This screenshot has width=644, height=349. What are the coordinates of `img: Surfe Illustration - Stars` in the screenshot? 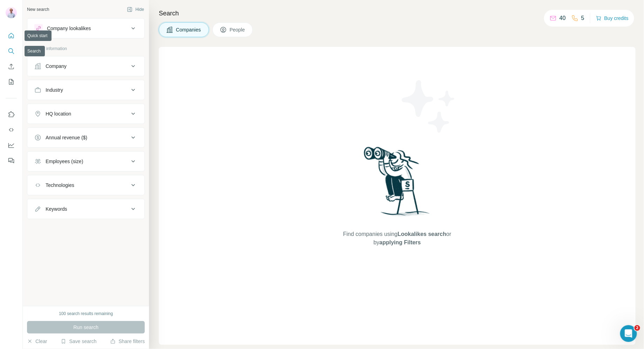 It's located at (429, 107).